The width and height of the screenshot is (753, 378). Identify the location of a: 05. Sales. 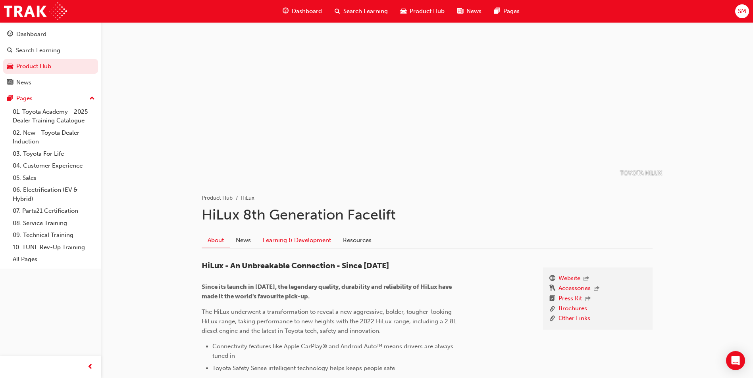
(54, 178).